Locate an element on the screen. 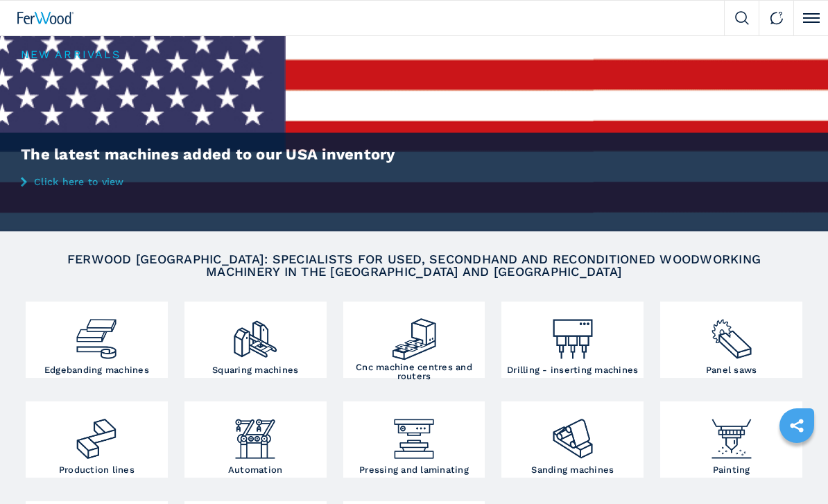  a: Cnc machine centres and routers is located at coordinates (414, 339).